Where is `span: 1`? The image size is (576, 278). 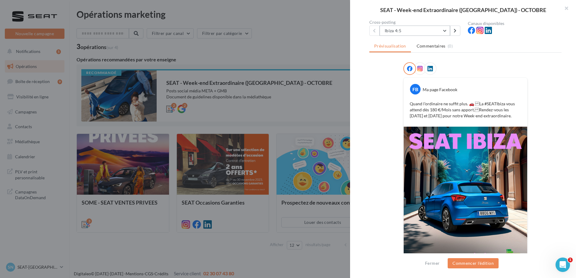
span: 1 is located at coordinates (570, 260).